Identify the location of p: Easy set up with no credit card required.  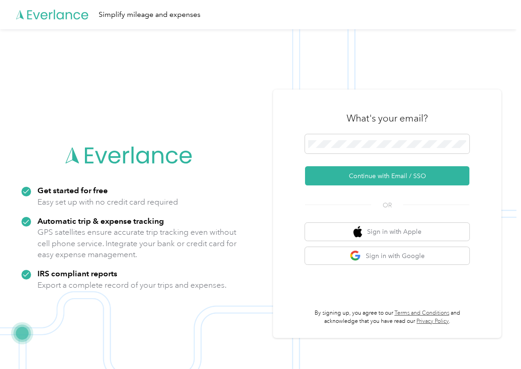
(108, 202).